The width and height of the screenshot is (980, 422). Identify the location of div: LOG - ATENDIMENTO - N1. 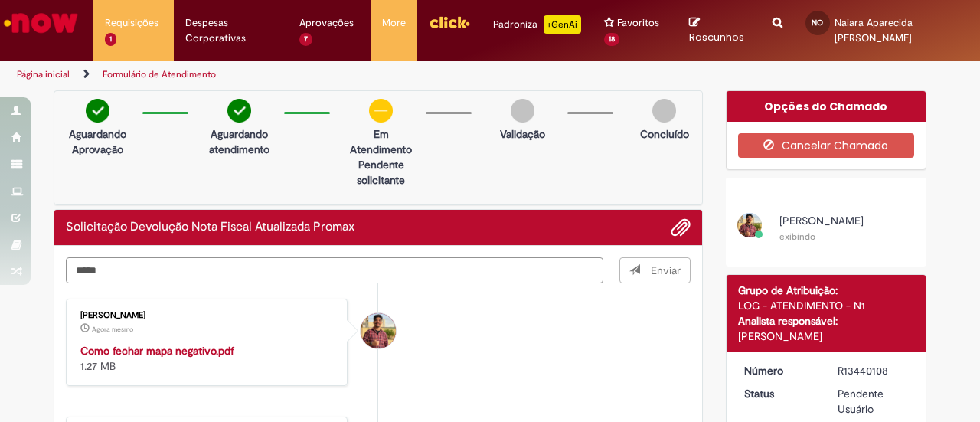
(826, 306).